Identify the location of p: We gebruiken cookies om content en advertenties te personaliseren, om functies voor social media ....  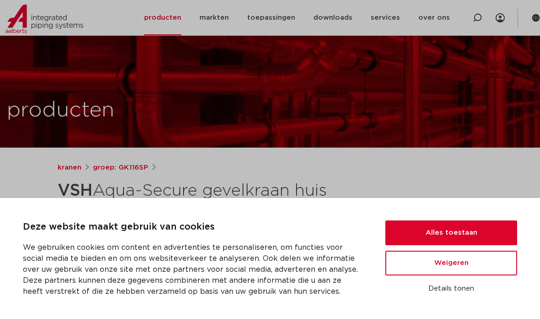
(193, 269).